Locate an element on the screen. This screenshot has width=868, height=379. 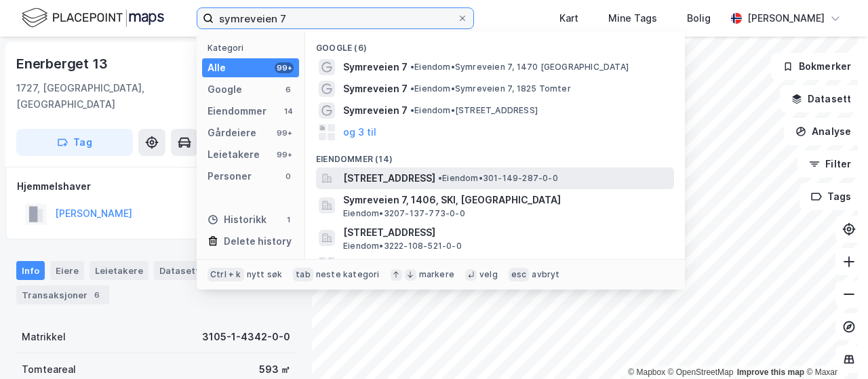
div: Kart is located at coordinates (569, 18).